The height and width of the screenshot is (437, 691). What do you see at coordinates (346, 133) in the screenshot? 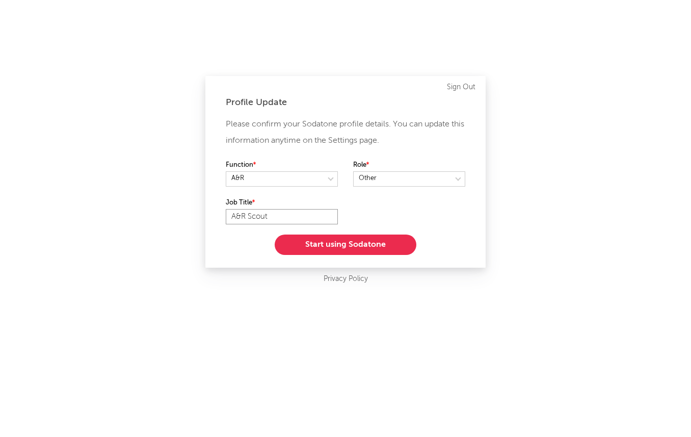
I see `p: Please confirm your Sodatone profile details. You can update this information anytime on the Sett...` at bounding box center [346, 133].